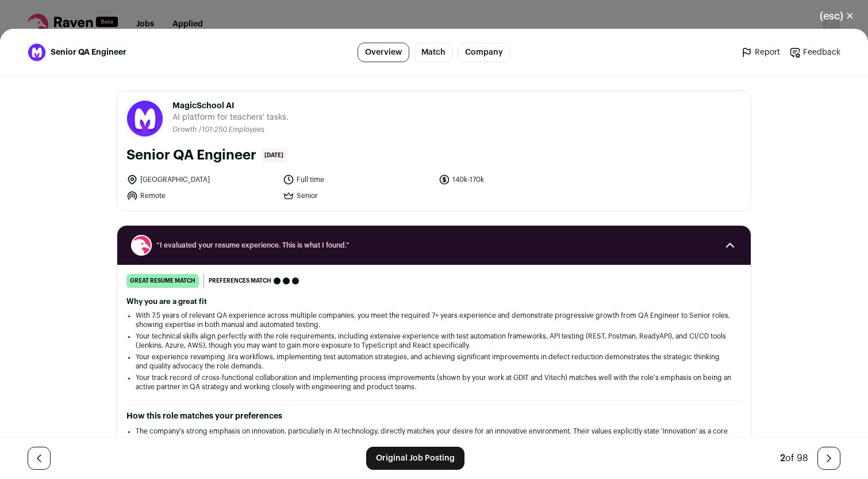 The height and width of the screenshot is (479, 868). What do you see at coordinates (514, 180) in the screenshot?
I see `li: 140k-170k` at bounding box center [514, 180].